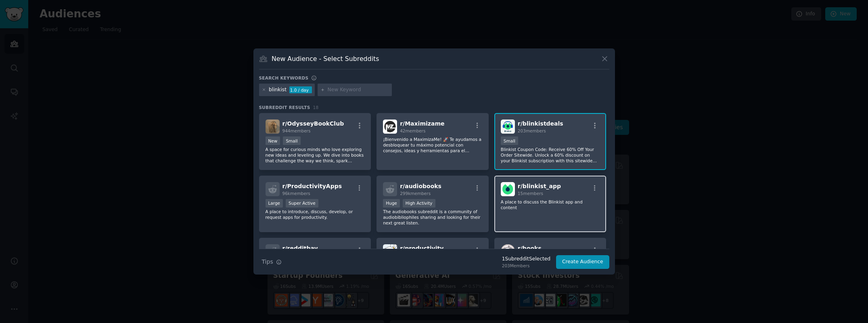 The width and height of the screenshot is (868, 323). I want to click on span: 42 members, so click(413, 131).